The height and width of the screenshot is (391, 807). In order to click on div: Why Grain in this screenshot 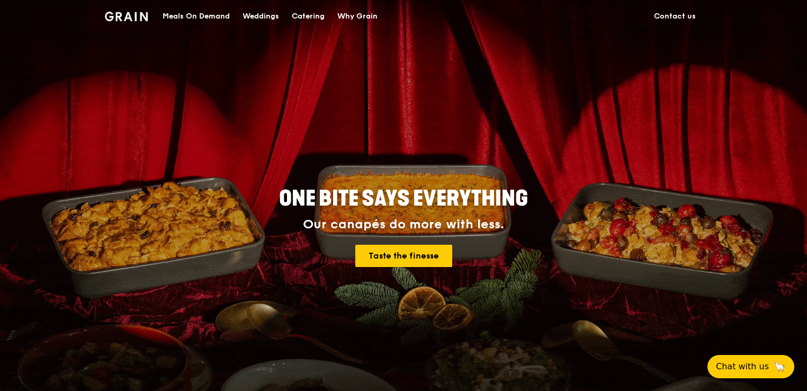, I will do `click(357, 16)`.